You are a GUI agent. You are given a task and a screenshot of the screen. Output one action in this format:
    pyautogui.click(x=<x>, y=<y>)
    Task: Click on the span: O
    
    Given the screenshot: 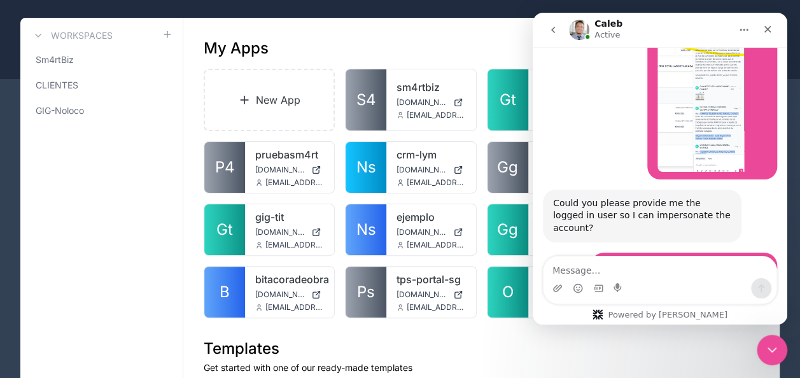 What is the action you would take?
    pyautogui.click(x=508, y=292)
    